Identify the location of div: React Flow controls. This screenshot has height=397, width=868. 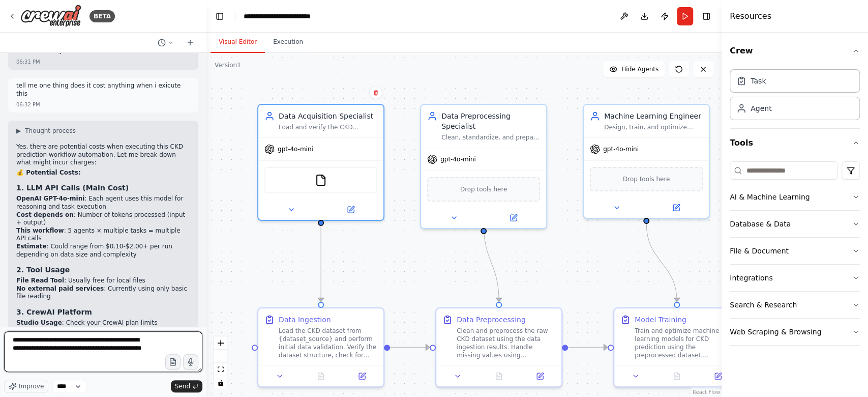
(221, 363).